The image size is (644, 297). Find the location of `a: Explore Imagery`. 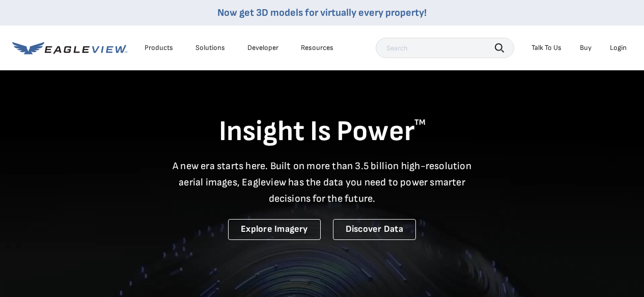

a: Explore Imagery is located at coordinates (275, 230).